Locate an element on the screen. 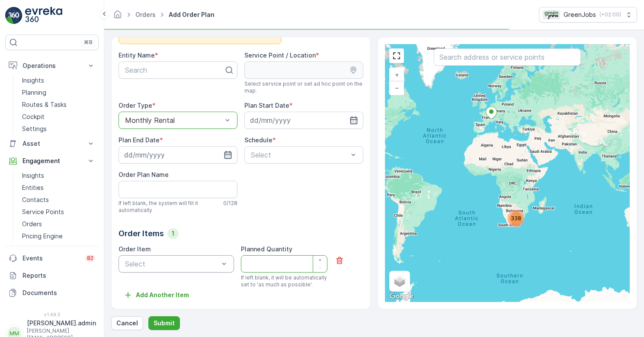  span: 338 is located at coordinates (516, 218).